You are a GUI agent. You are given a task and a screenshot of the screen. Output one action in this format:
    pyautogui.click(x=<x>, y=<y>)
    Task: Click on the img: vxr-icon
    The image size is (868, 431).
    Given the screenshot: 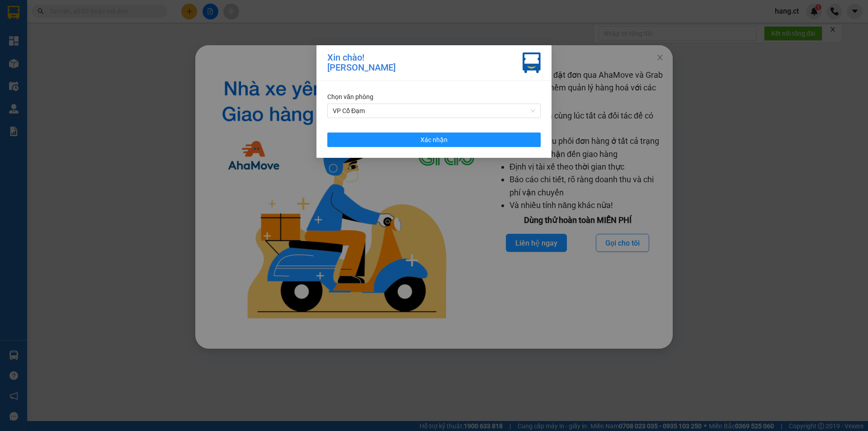 What is the action you would take?
    pyautogui.click(x=532, y=63)
    